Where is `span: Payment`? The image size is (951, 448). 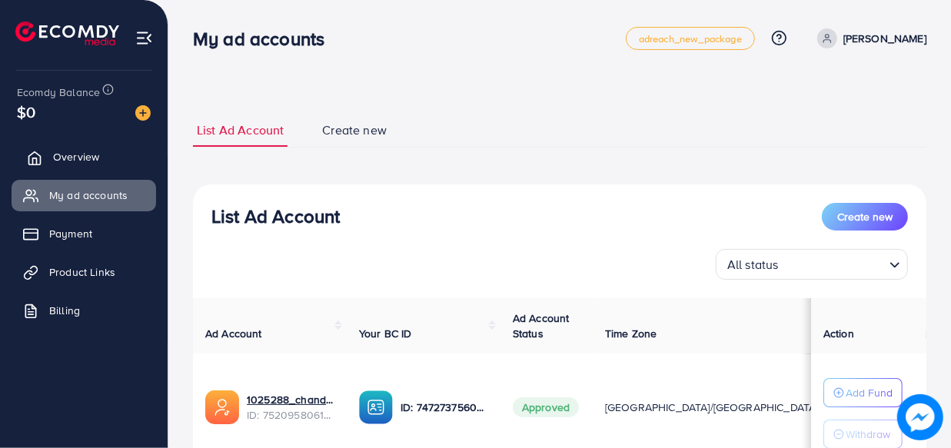
span: Payment is located at coordinates (71, 234).